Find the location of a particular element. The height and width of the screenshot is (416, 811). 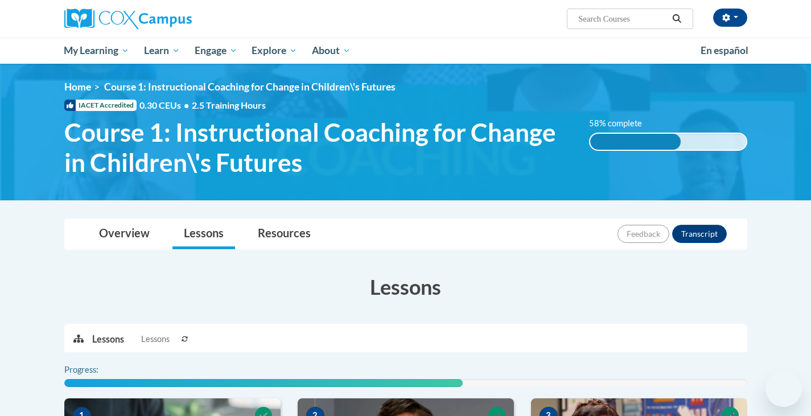

a: Overview is located at coordinates (124, 234).